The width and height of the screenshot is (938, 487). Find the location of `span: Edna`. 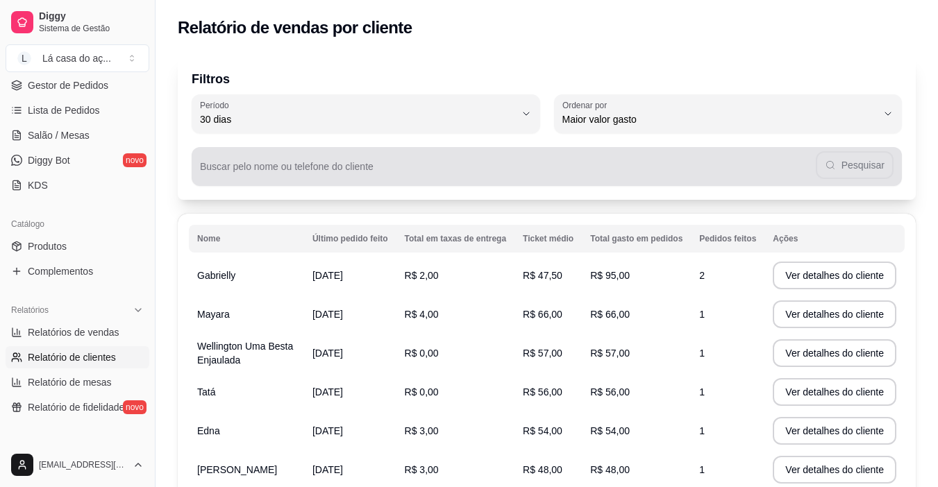

span: Edna is located at coordinates (208, 431).